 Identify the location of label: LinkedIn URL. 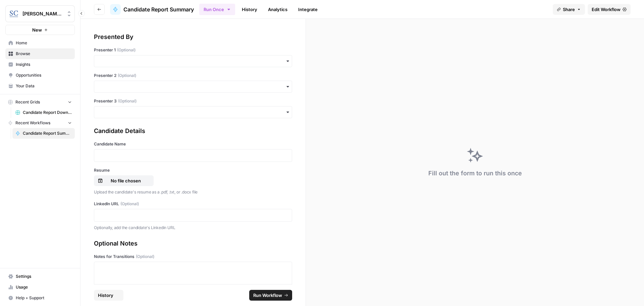
(193, 204).